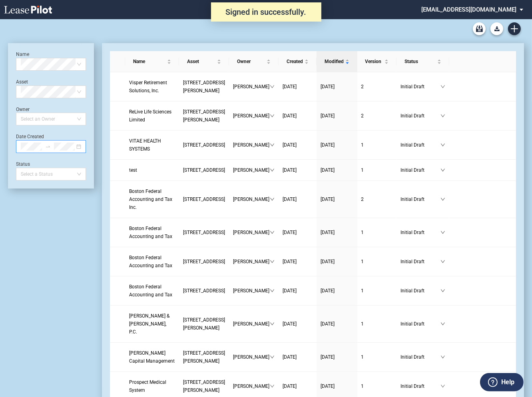 The width and height of the screenshot is (532, 397). Describe the element at coordinates (152, 145) in the screenshot. I see `a: VITAE HEALTH SYSTEMS` at that location.